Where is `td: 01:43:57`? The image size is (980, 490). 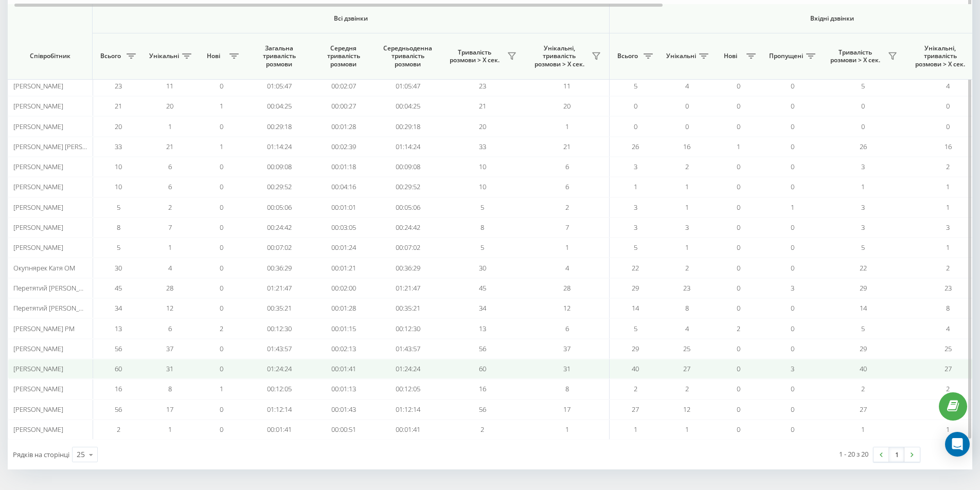
td: 01:43:57 is located at coordinates (279, 349).